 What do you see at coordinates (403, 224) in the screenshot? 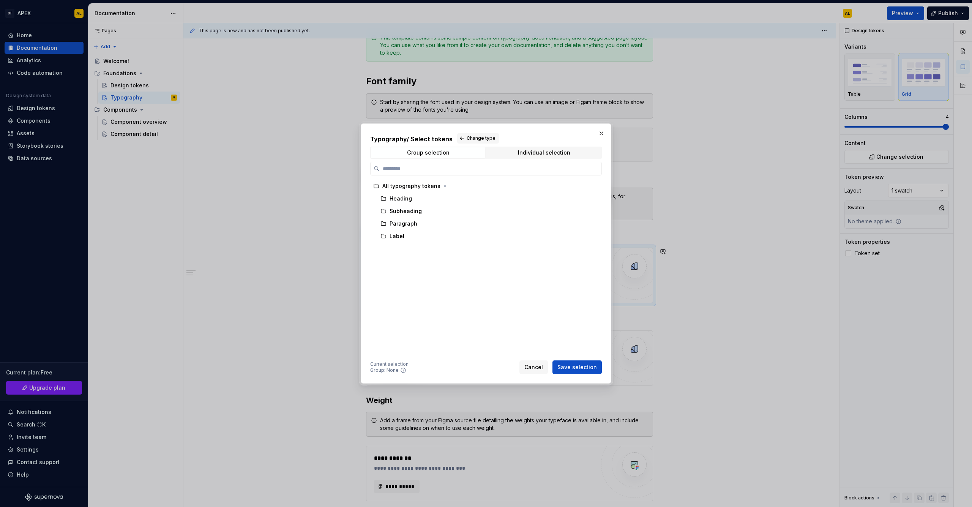
I see `div: Paragraph` at bounding box center [403, 224].